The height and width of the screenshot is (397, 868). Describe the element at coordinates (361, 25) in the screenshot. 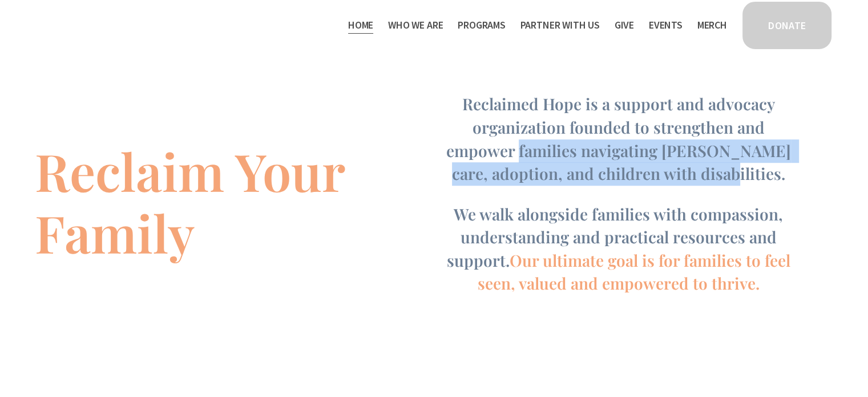

I see `a: Home` at that location.